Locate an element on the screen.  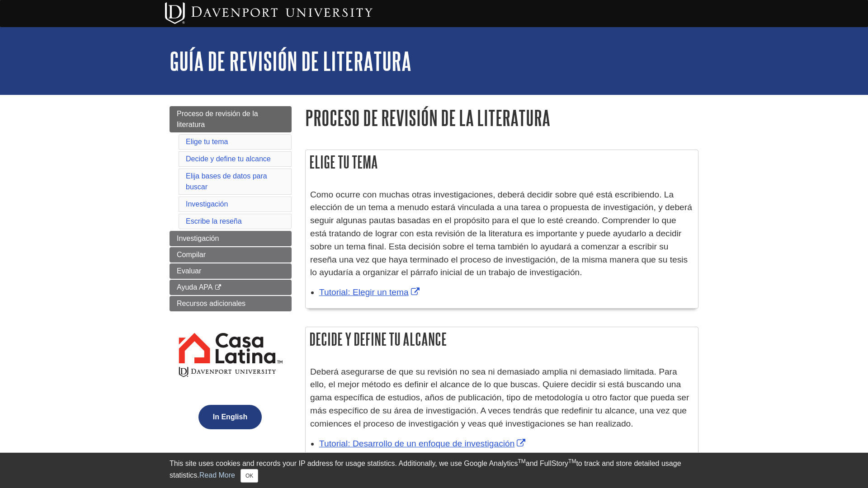
a: Elija bases de datos para buscar is located at coordinates (226, 181).